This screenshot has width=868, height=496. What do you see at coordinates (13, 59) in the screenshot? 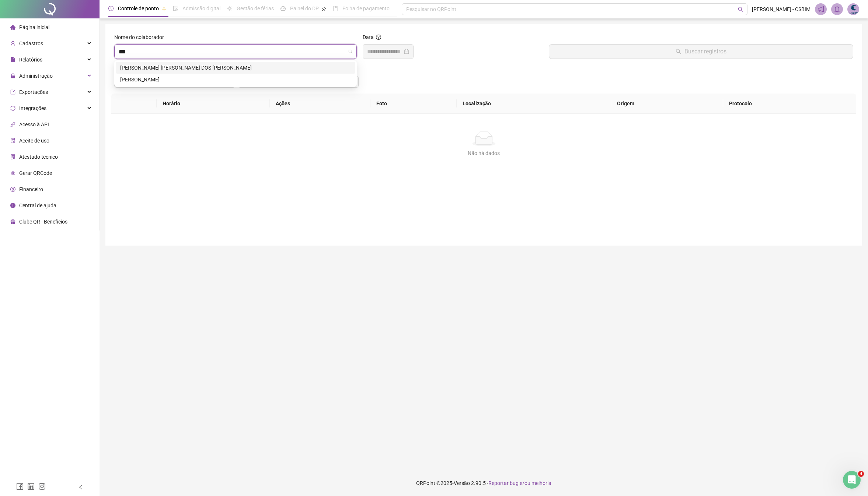
I see `span: file` at bounding box center [13, 59].